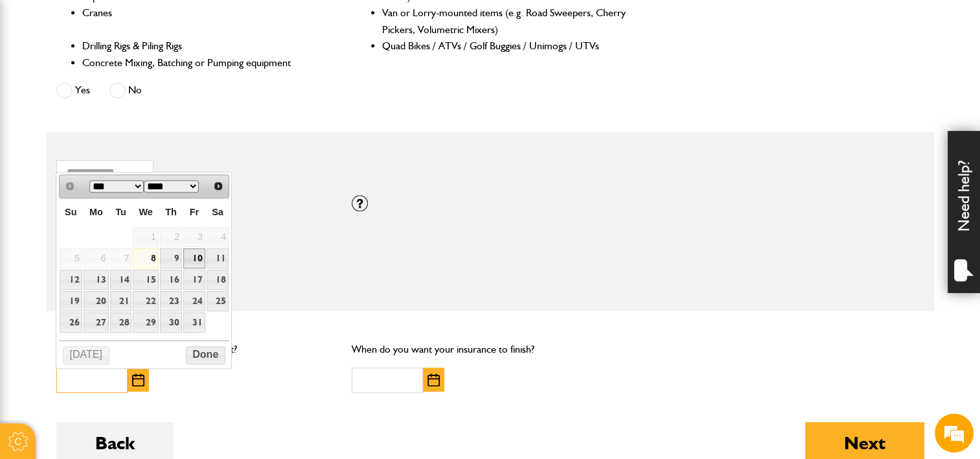  Describe the element at coordinates (145, 279) in the screenshot. I see `a: 15` at that location.